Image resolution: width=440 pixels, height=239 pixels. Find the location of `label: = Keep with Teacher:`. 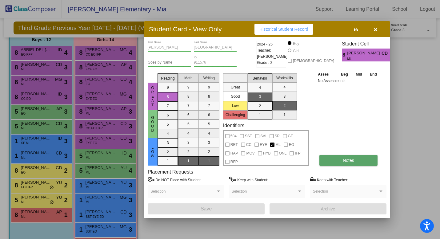

label: = Keep with Teacher: is located at coordinates (329, 180).